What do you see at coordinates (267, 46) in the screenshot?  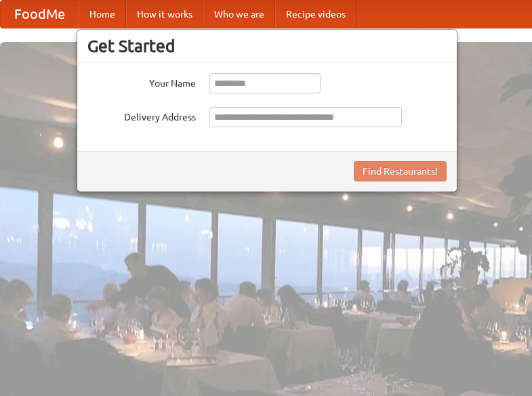 I see `h3: Get Started` at bounding box center [267, 46].